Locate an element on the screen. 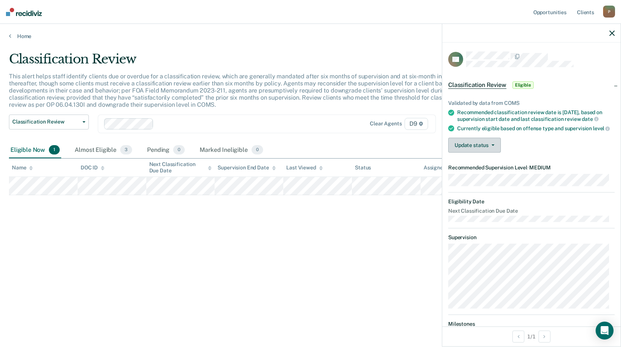 This screenshot has height=347, width=621. button: Update status is located at coordinates (474, 145).